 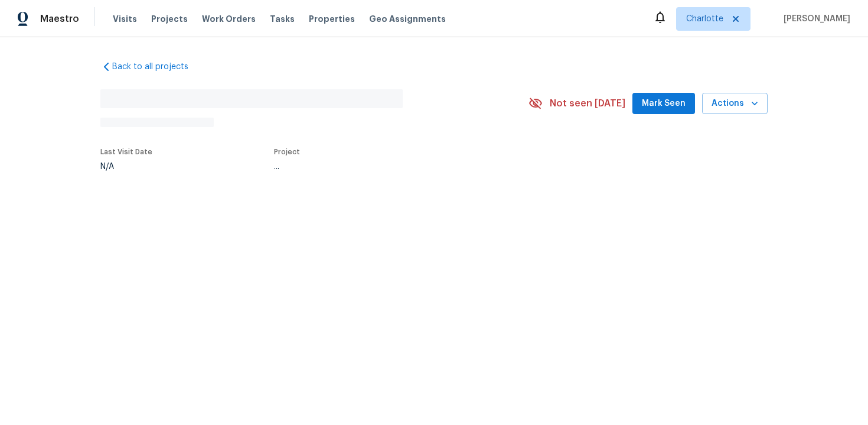 I want to click on span: Geo Assignments, so click(x=407, y=19).